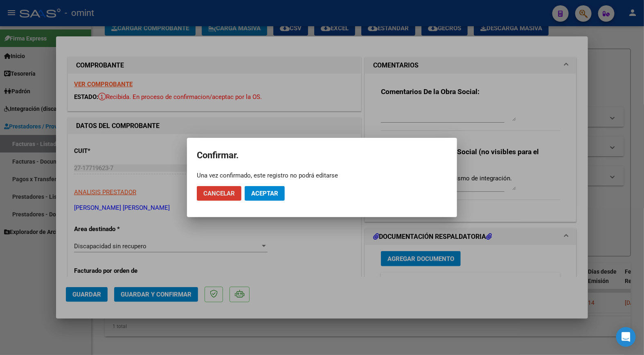  Describe the element at coordinates (322, 176) in the screenshot. I see `div: Una vez confirmado, este registro no podrá editarse` at that location.